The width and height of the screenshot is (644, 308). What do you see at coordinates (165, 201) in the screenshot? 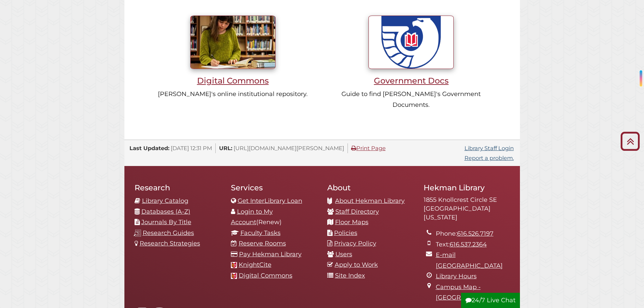
I see `a: Library Catalog` at bounding box center [165, 201].